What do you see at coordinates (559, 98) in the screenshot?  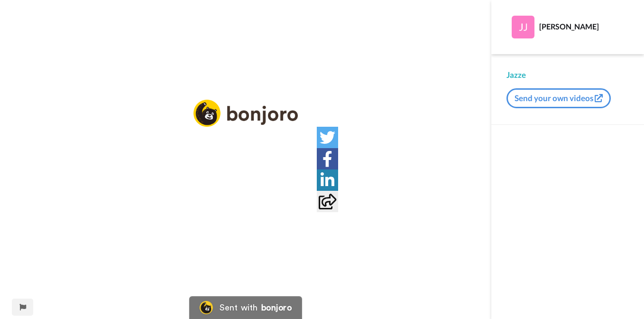 I see `button: Send your own videos` at bounding box center [559, 98].